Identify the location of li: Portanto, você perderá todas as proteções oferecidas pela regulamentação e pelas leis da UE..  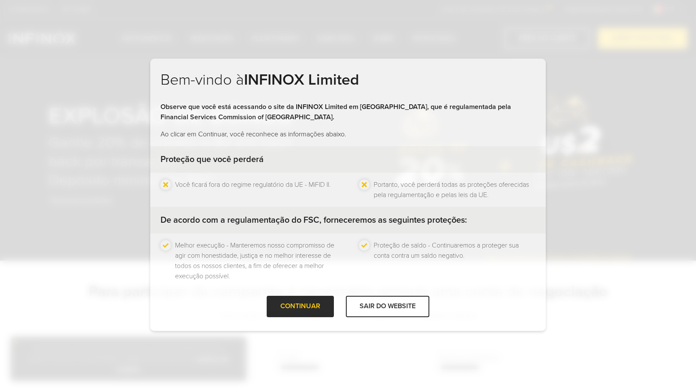
(454, 190).